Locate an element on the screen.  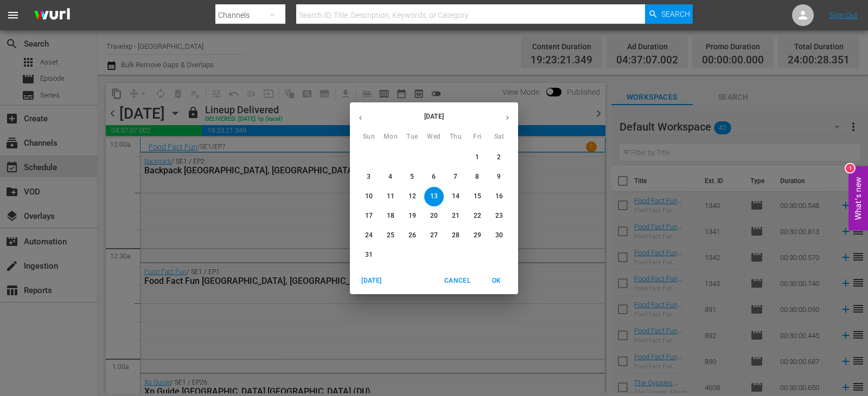
button: 1 is located at coordinates (477, 158).